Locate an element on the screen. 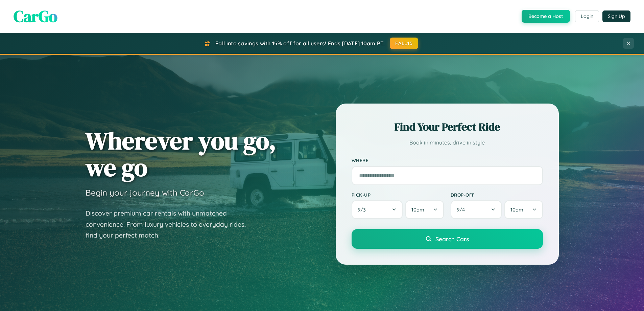  button: Login is located at coordinates (587, 16).